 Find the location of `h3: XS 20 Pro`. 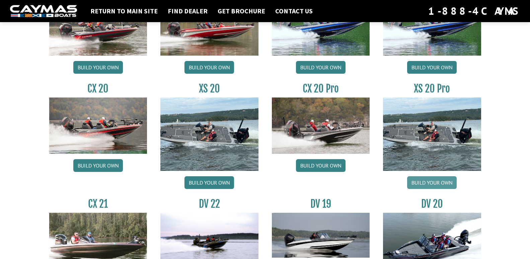

h3: XS 20 Pro is located at coordinates (432, 88).